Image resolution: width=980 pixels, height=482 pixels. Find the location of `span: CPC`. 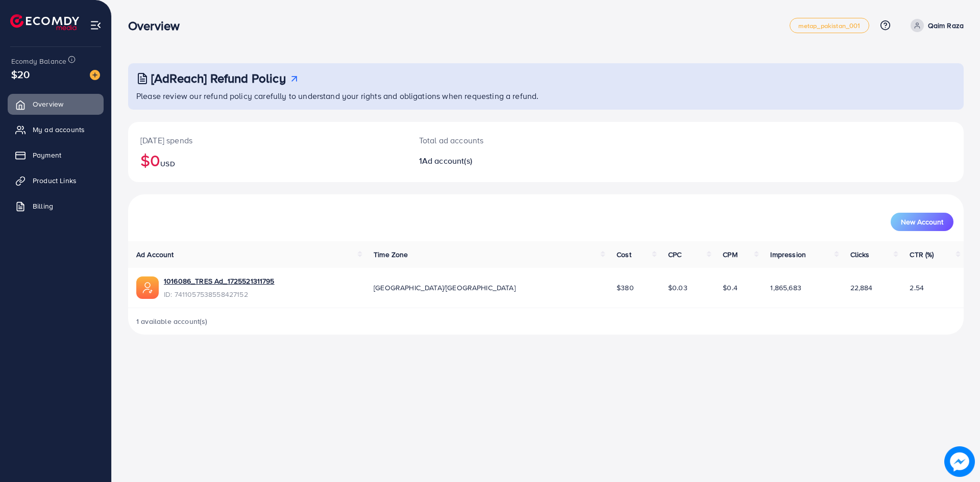

span: CPC is located at coordinates (675, 255).